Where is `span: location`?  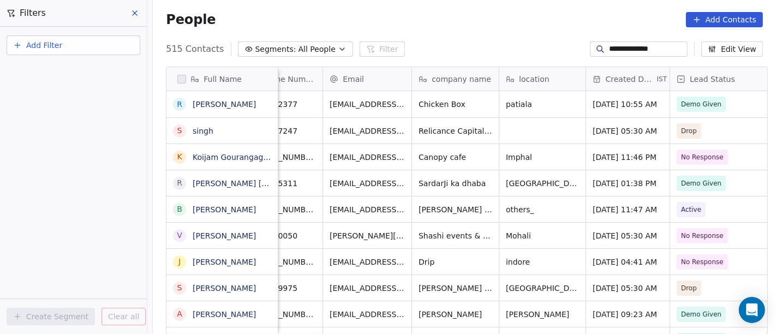 span: location is located at coordinates (534, 79).